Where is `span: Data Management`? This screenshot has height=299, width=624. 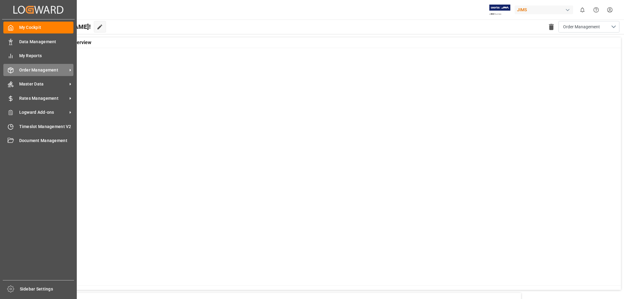
span: Data Management is located at coordinates (46, 42).